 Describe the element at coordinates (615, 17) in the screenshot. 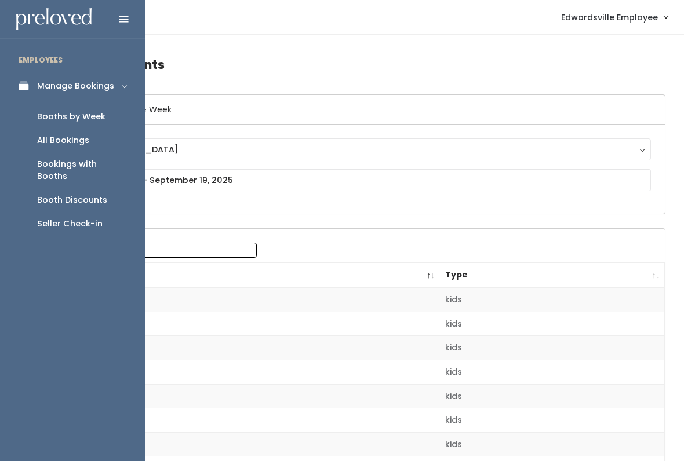

I see `a: Edwardsville Employee` at that location.